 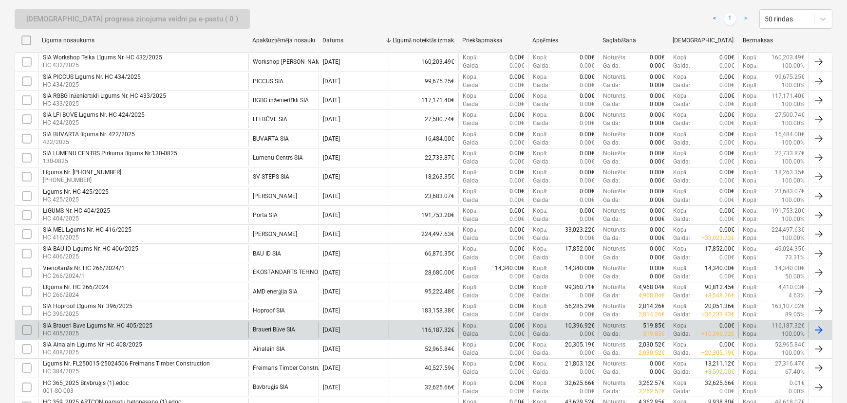 I want to click on div: SIA LUMENU CENTRS Pirkuma līgums Nr.130-0825, so click(x=110, y=153).